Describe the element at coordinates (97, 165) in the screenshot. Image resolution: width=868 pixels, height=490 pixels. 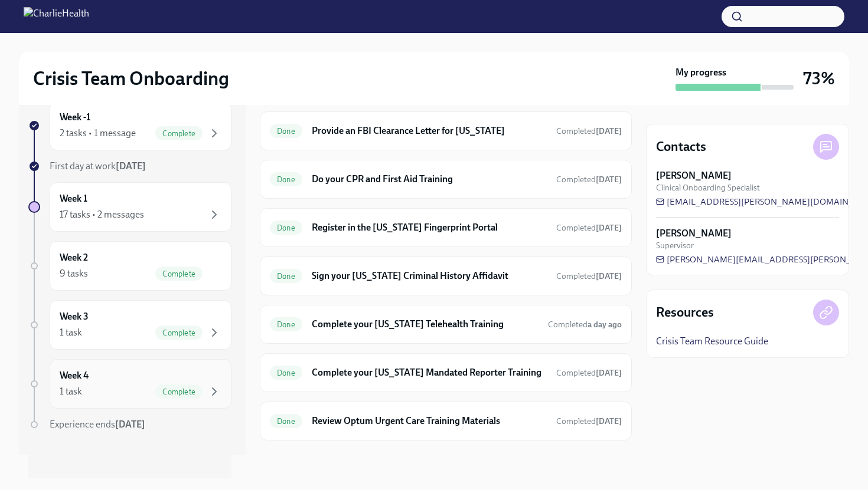
I see `span: First day at work` at that location.